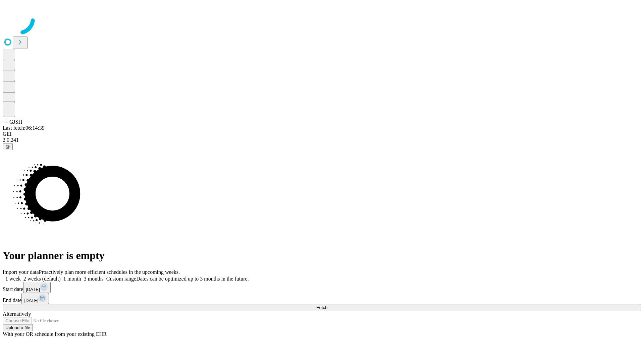 The image size is (644, 362). I want to click on span: 2 weeks (default), so click(42, 278).